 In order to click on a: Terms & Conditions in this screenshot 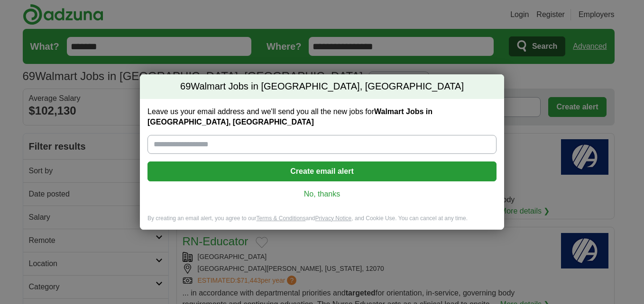, I will do `click(281, 218)`.